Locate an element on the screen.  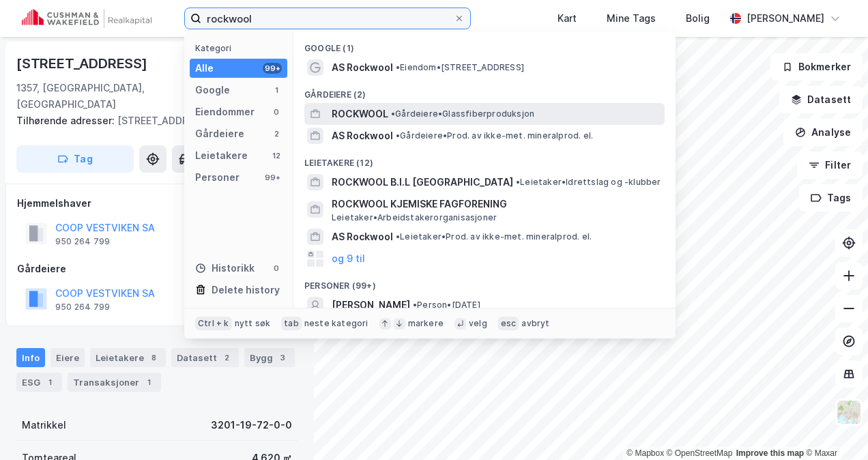
span: Leietaker • Prod. av ikke-met. mineralprod. el. is located at coordinates (493, 237).